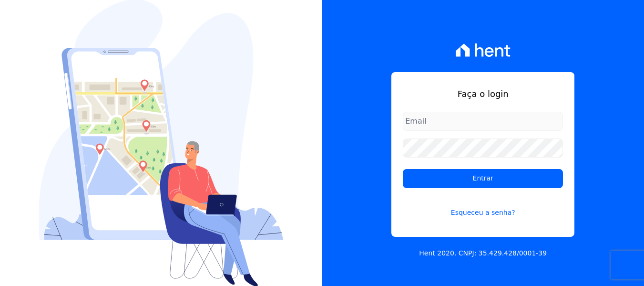 This screenshot has width=644, height=286. I want to click on h1: Faça o login, so click(483, 93).